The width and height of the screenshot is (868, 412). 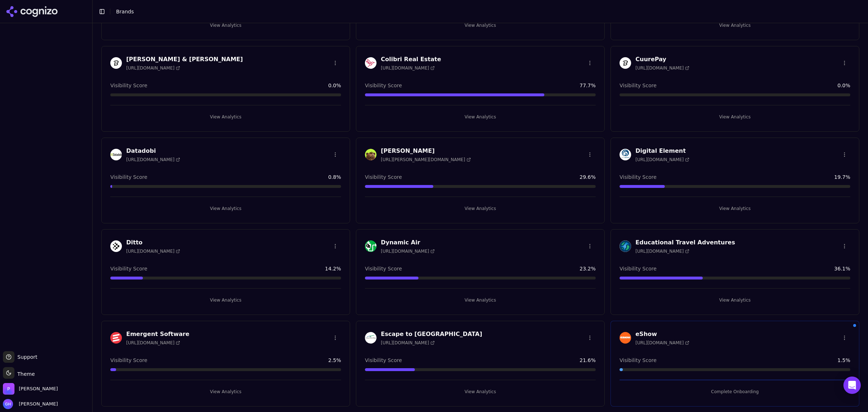 I want to click on span: 21.6 %, so click(x=588, y=360).